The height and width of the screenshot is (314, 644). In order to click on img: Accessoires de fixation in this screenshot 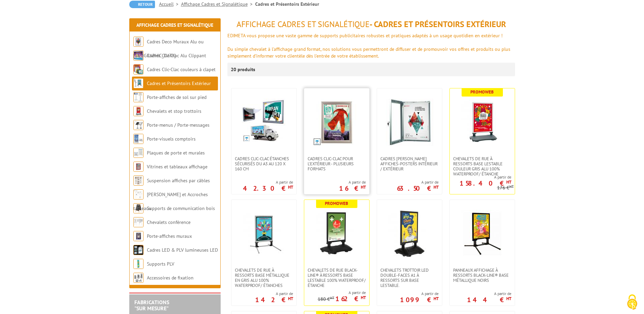, I will do `click(138, 278)`.